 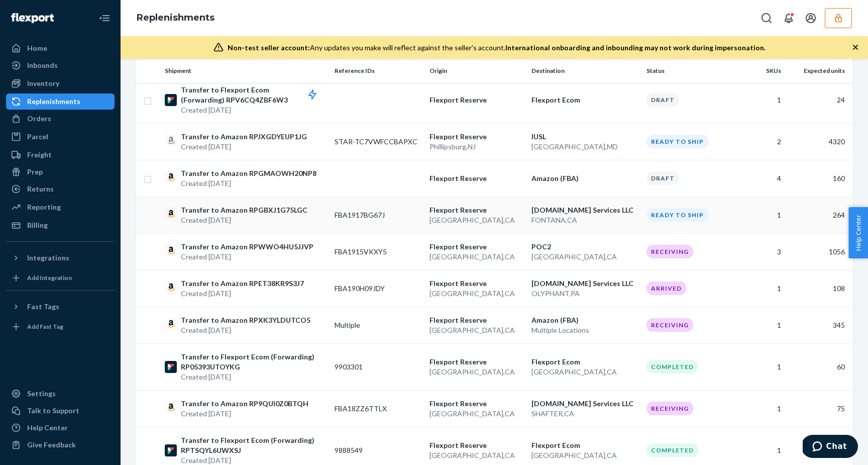 I want to click on div: Talk to Support, so click(x=53, y=410).